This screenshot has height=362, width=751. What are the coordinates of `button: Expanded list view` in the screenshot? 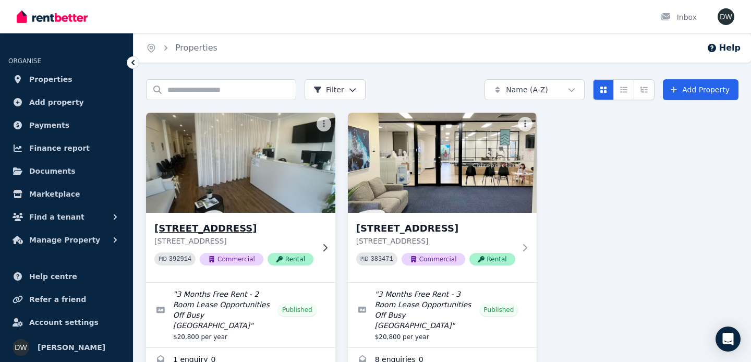 It's located at (644, 90).